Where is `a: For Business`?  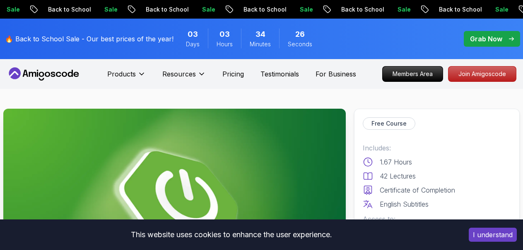
a: For Business is located at coordinates (336, 74).